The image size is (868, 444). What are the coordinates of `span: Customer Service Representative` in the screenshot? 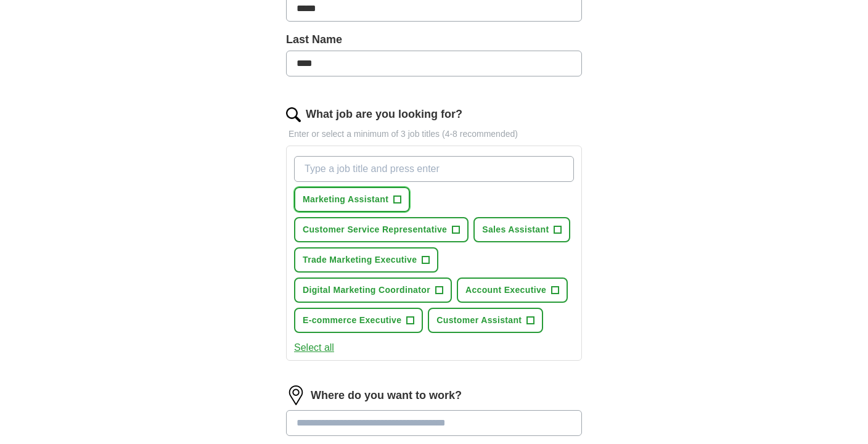 It's located at (375, 229).